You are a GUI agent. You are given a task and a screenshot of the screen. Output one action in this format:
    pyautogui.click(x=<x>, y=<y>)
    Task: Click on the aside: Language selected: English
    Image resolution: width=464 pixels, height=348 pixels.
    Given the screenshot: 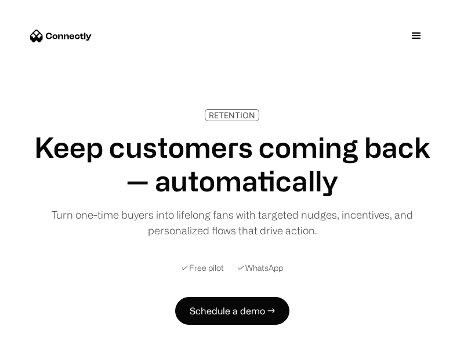 What is the action you would take?
    pyautogui.click(x=41, y=335)
    